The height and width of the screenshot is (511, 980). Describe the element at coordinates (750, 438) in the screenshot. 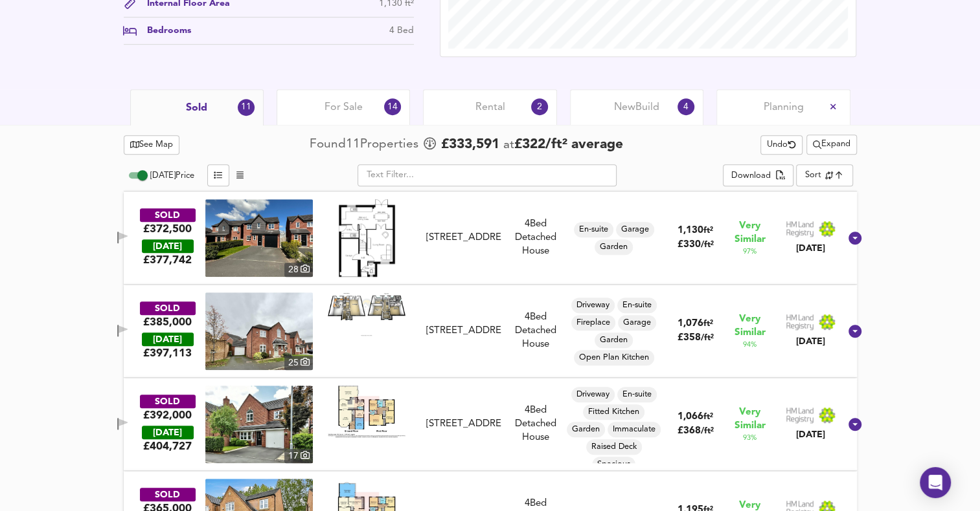

I see `span: 93 %` at that location.